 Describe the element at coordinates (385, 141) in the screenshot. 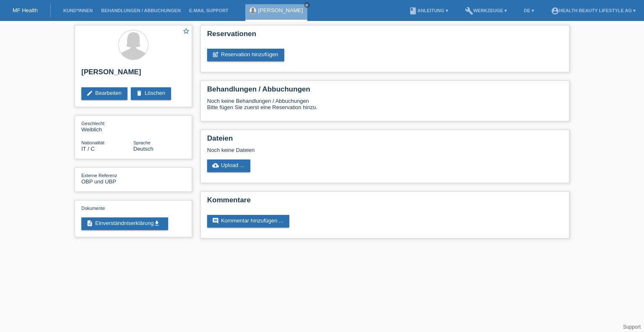

I see `h2: Dateien` at that location.